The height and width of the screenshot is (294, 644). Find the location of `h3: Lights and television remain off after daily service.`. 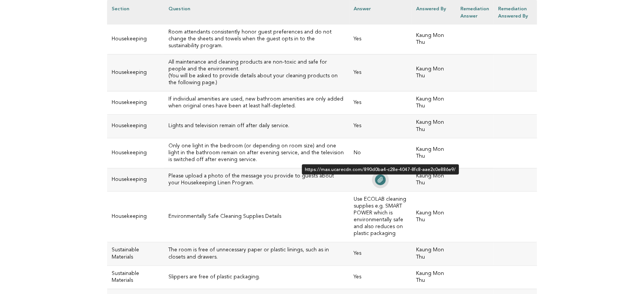

h3: Lights and television remain off after daily service. is located at coordinates (257, 126).